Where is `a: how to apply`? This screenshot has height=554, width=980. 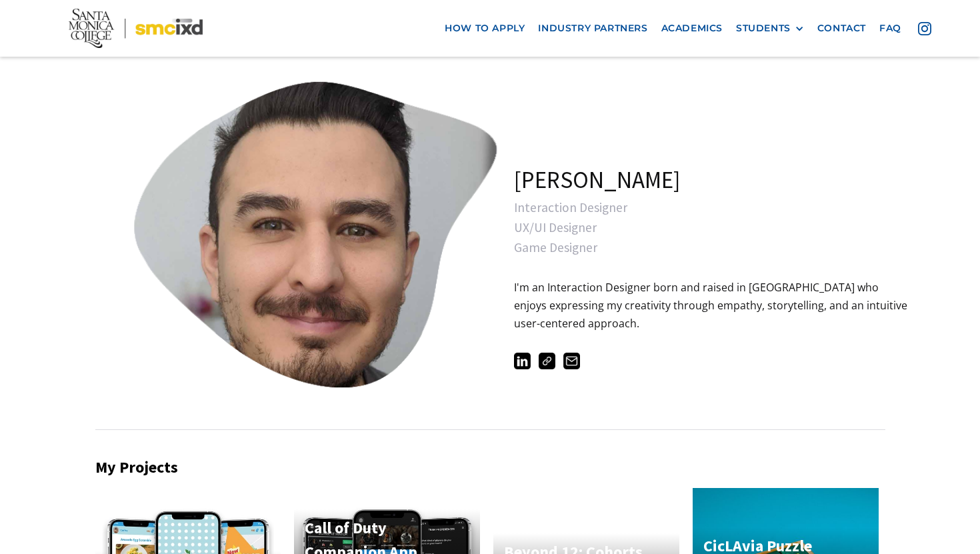 a: how to apply is located at coordinates (484, 28).